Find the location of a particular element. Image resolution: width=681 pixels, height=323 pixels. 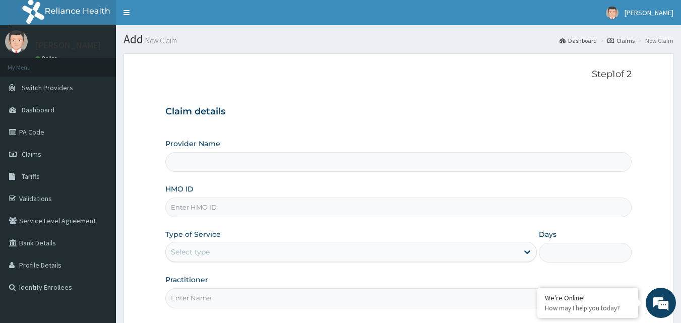

p: Step 1 of 2 is located at coordinates (399, 75).